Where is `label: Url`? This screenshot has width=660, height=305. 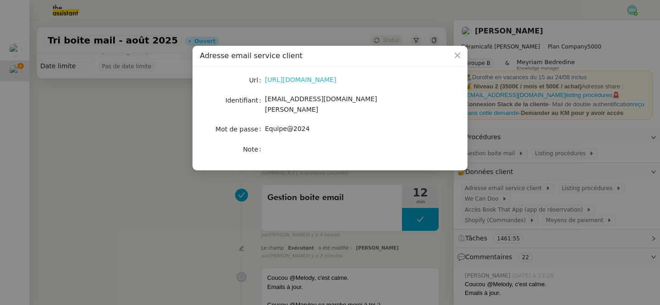 label: Url is located at coordinates (257, 80).